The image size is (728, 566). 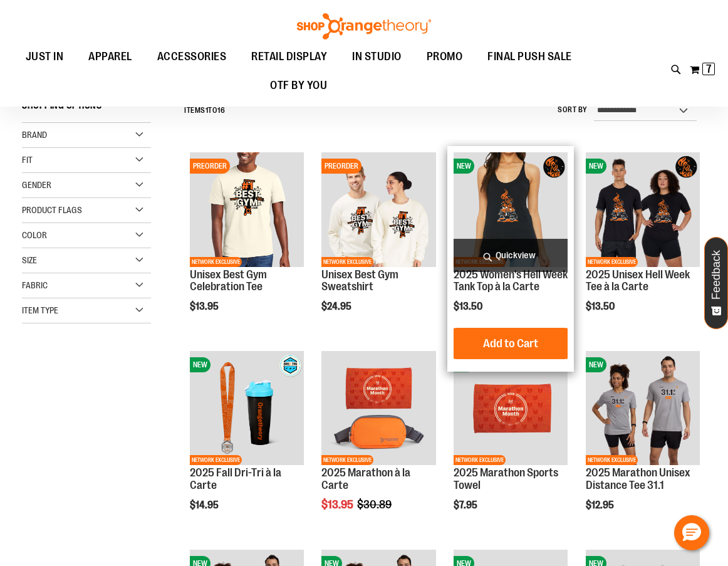 What do you see at coordinates (692, 533) in the screenshot?
I see `button: Hello, have a question? Let’s chat.` at bounding box center [692, 533].